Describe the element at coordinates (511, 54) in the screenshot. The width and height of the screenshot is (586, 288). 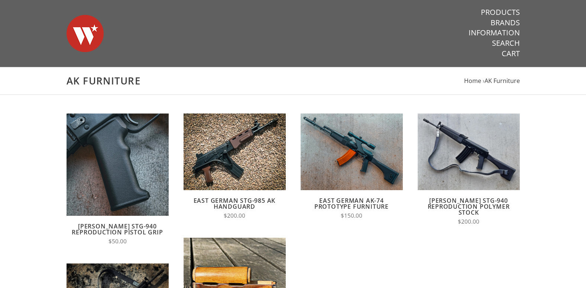
I see `a: Cart` at that location.